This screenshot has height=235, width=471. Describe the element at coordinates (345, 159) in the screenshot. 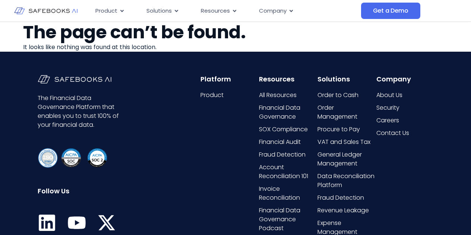

I see `a: General Ledger Management` at that location.